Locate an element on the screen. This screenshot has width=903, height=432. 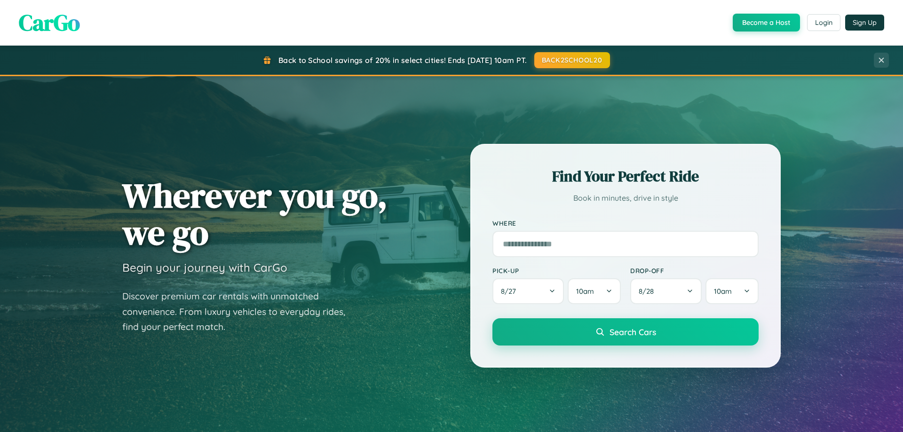
label: Drop-off is located at coordinates (694, 270).